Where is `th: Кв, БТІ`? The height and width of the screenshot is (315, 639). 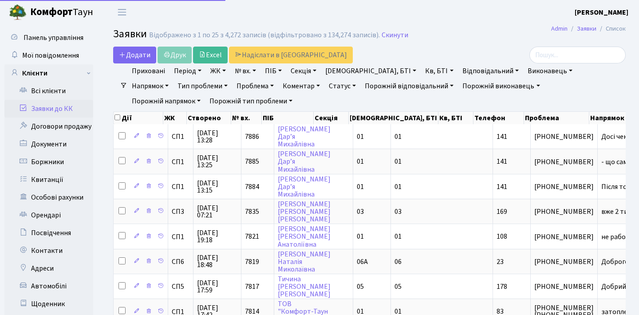 th: Кв, БТІ is located at coordinates (456, 118).